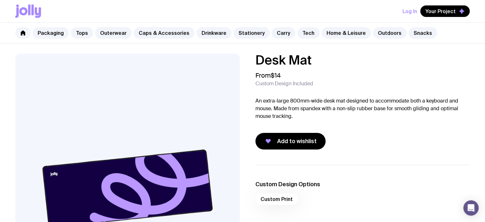 This screenshot has height=222, width=485. I want to click on span: From, so click(268, 75).